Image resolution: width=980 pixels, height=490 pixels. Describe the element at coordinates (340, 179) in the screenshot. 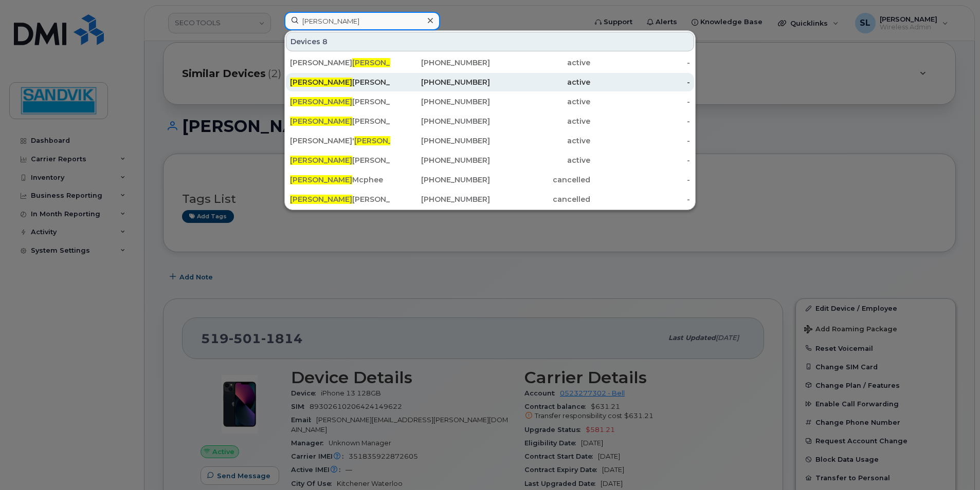

I see `div: Mcphee` at that location.